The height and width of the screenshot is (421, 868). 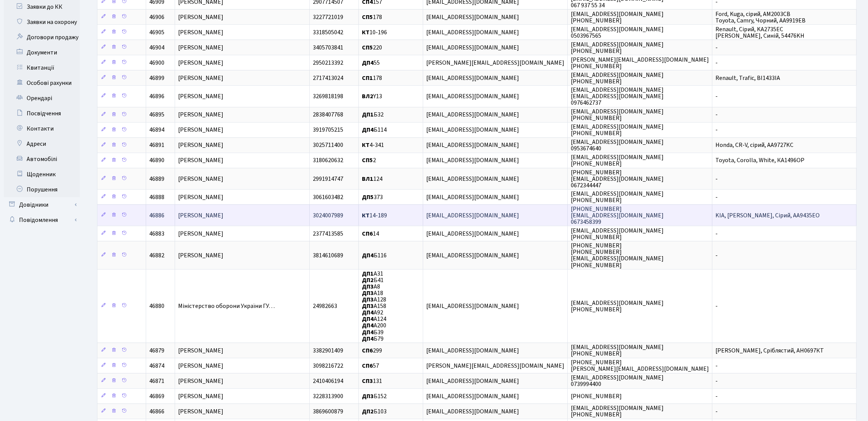 What do you see at coordinates (157, 396) in the screenshot?
I see `span: 46869` at bounding box center [157, 396].